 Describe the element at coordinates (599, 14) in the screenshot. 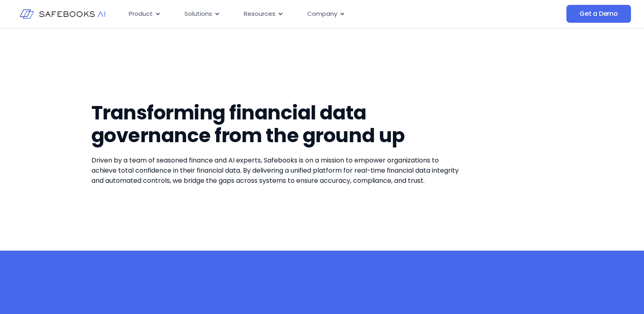

I see `a: Get a Demo` at that location.